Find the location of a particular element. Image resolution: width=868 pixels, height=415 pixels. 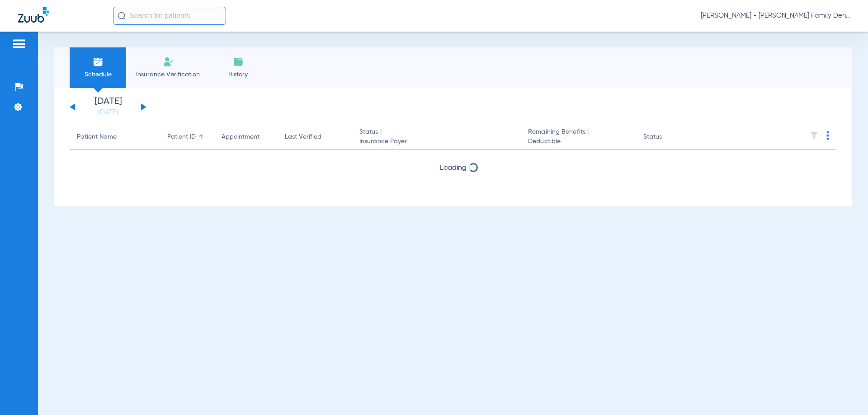

th: Status is located at coordinates (667, 138).